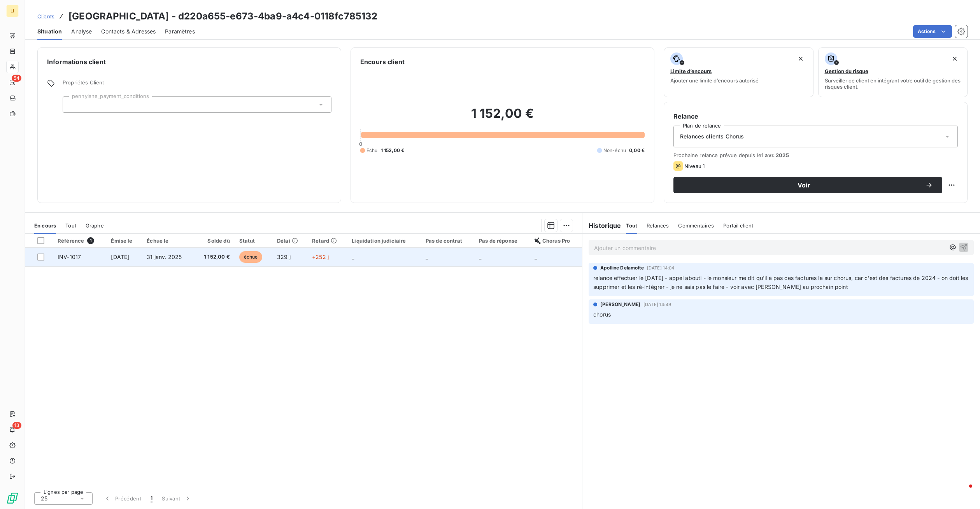 This screenshot has height=509, width=980. I want to click on span: 0,00 €, so click(637, 151).